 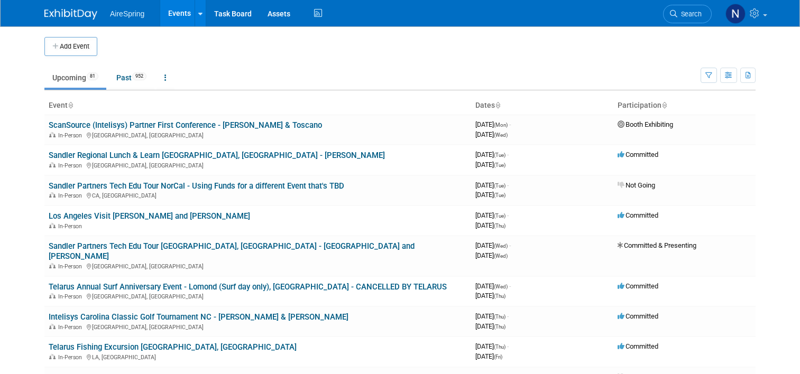 What do you see at coordinates (501, 125) in the screenshot?
I see `span: (Mon)` at bounding box center [501, 125].